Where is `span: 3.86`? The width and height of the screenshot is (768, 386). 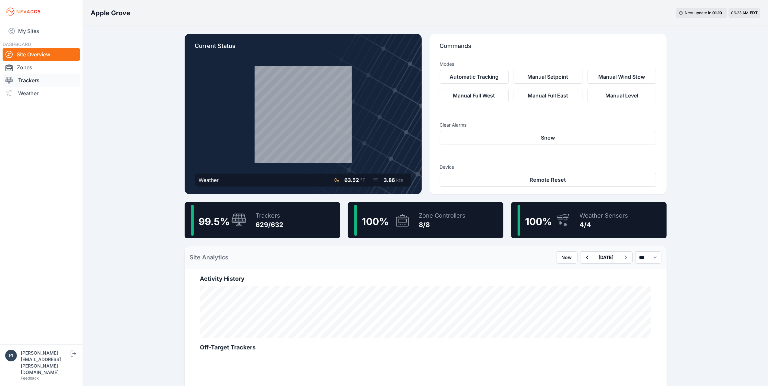 span: 3.86 is located at coordinates (390, 180).